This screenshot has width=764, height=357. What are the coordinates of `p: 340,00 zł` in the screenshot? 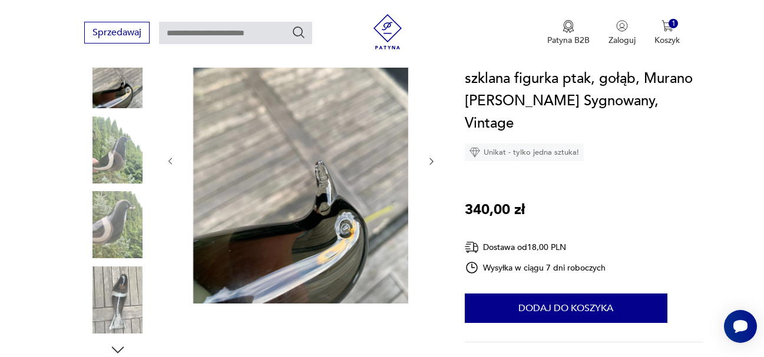 It's located at (495, 210).